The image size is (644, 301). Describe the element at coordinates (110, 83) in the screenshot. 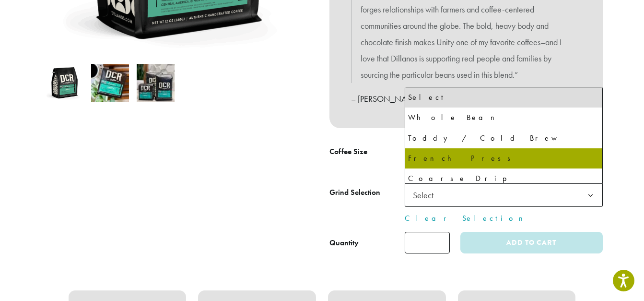

I see `img: Unity - Image 2` at that location.